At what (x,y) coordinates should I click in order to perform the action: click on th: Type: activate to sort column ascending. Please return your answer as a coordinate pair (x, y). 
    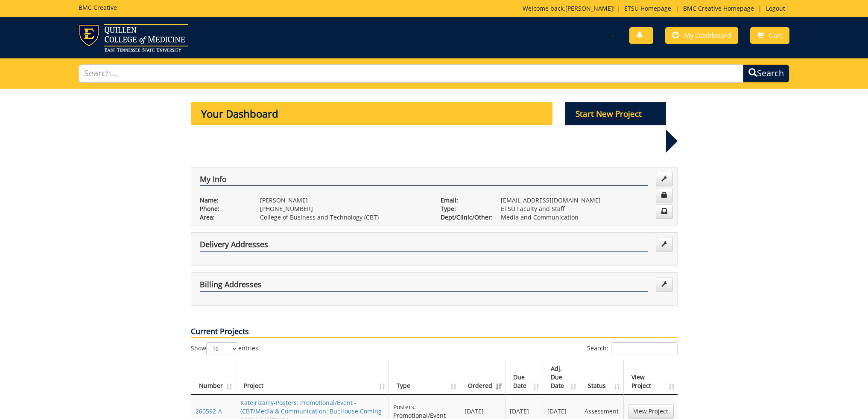
    Looking at the image, I should click on (424, 378).